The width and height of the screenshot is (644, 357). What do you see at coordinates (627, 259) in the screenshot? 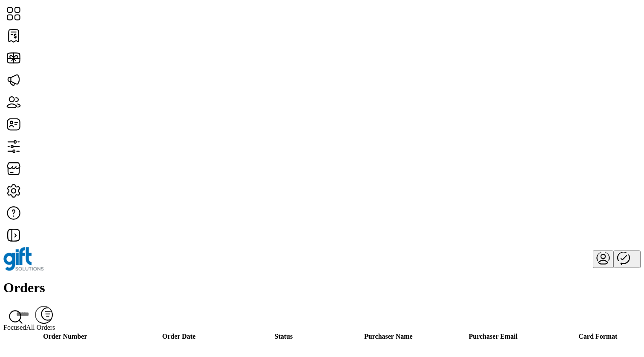
I see `button: Publisher Panel` at bounding box center [627, 259].